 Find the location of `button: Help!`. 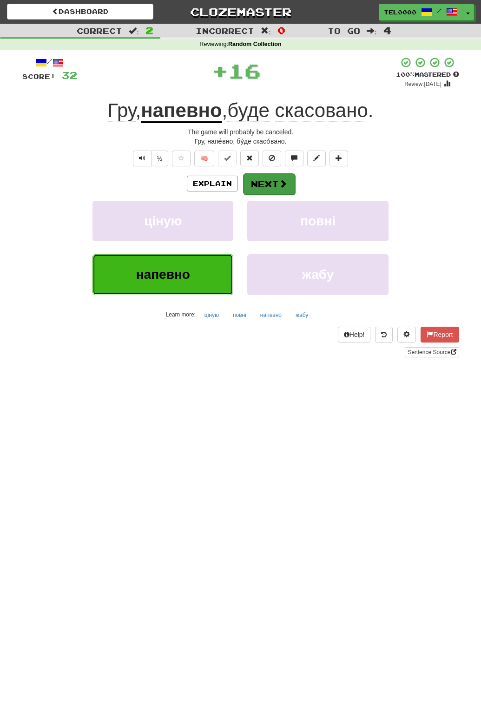

button: Help! is located at coordinates (354, 335).